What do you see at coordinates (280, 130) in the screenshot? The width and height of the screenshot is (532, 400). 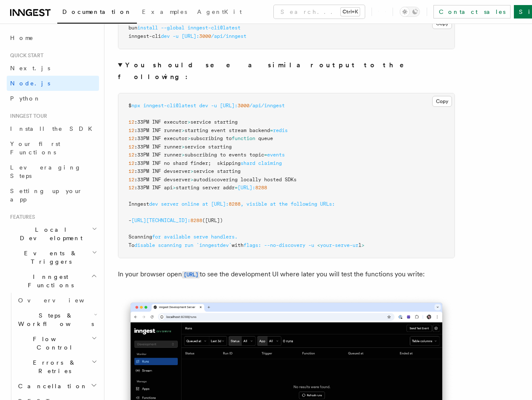 I see `span: redis` at bounding box center [280, 130].